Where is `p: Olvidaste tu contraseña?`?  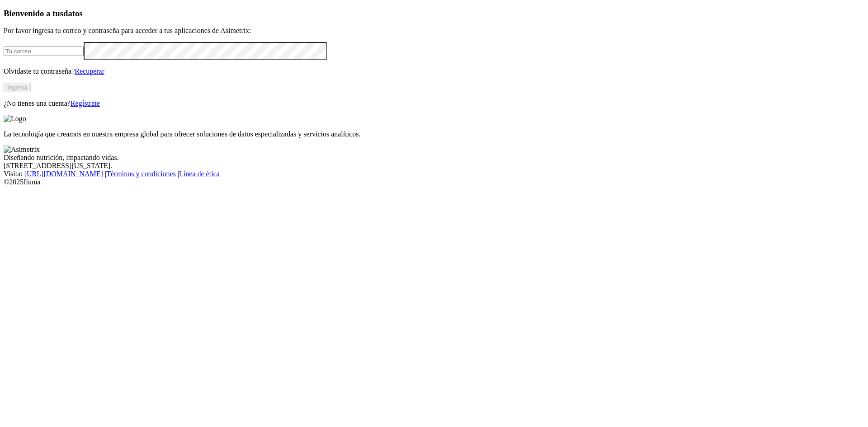
p: Olvidaste tu contraseña? is located at coordinates (434, 72).